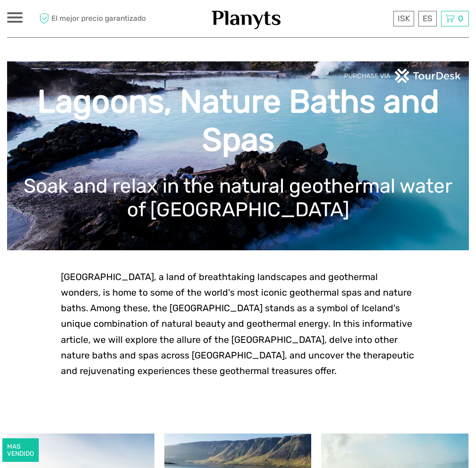 The width and height of the screenshot is (476, 468). Describe the element at coordinates (461, 19) in the screenshot. I see `span: 0` at that location.